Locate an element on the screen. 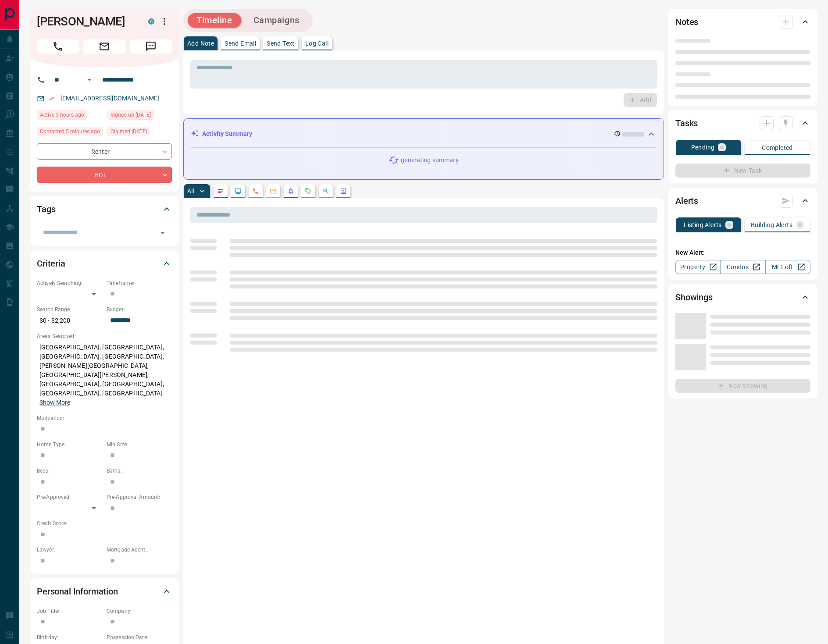 This screenshot has height=644, width=828. p: generating summary is located at coordinates (429, 160).